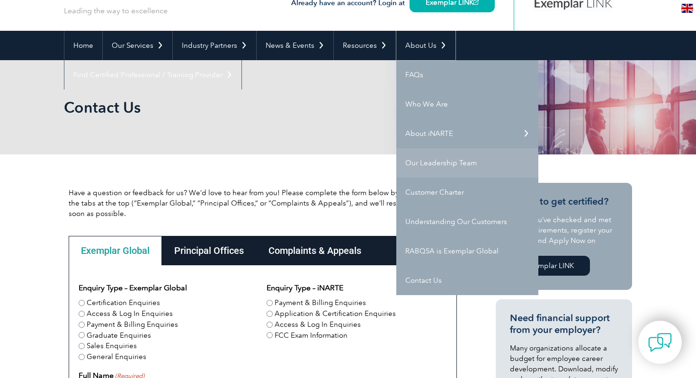 This screenshot has width=696, height=378. I want to click on div: Principal Offices, so click(209, 251).